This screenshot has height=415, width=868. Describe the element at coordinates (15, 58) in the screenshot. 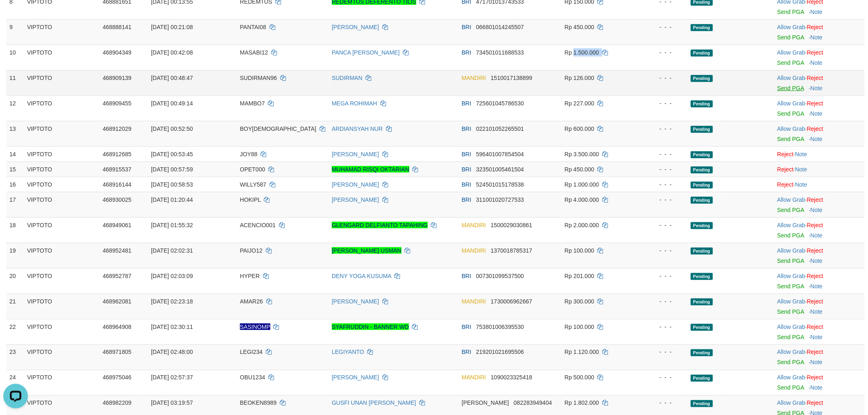

I see `td: 10` at that location.